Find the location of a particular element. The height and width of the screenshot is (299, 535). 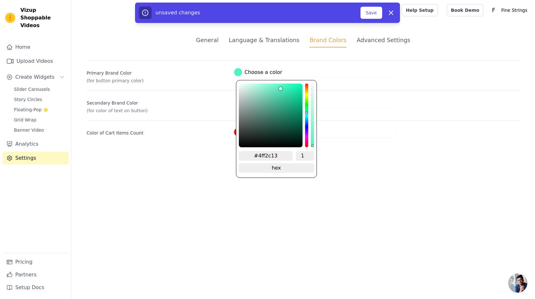

a: Settings is located at coordinates (35, 158).